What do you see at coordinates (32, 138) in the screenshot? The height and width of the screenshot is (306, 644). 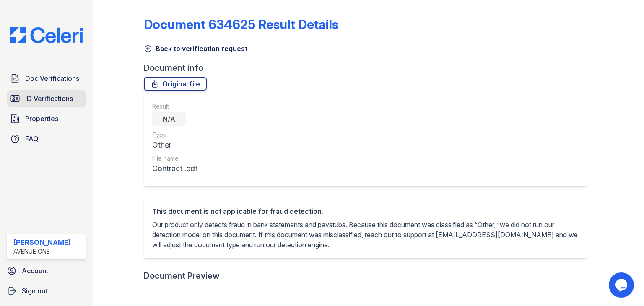 I see `span: FAQ` at bounding box center [32, 138].